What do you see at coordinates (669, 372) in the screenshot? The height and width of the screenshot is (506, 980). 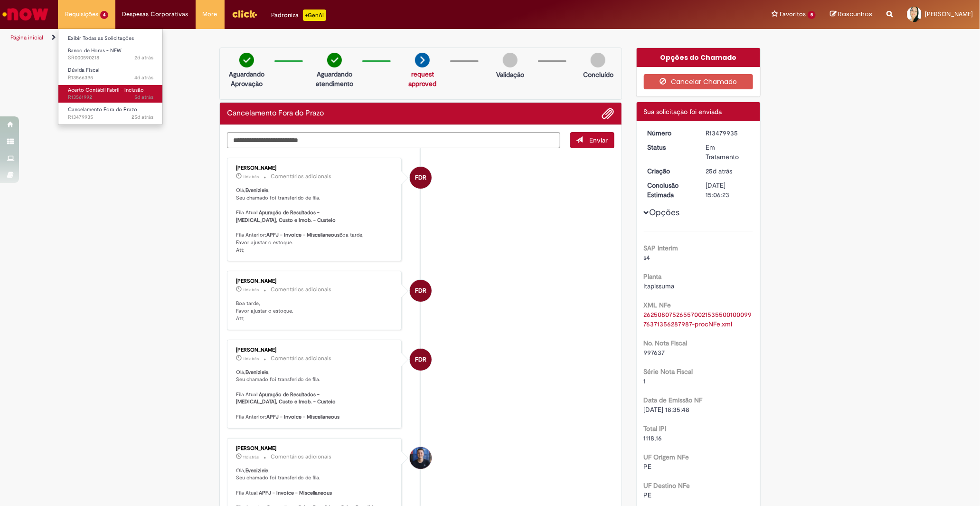 I see `b: Série Nota Fiscal` at bounding box center [669, 372].